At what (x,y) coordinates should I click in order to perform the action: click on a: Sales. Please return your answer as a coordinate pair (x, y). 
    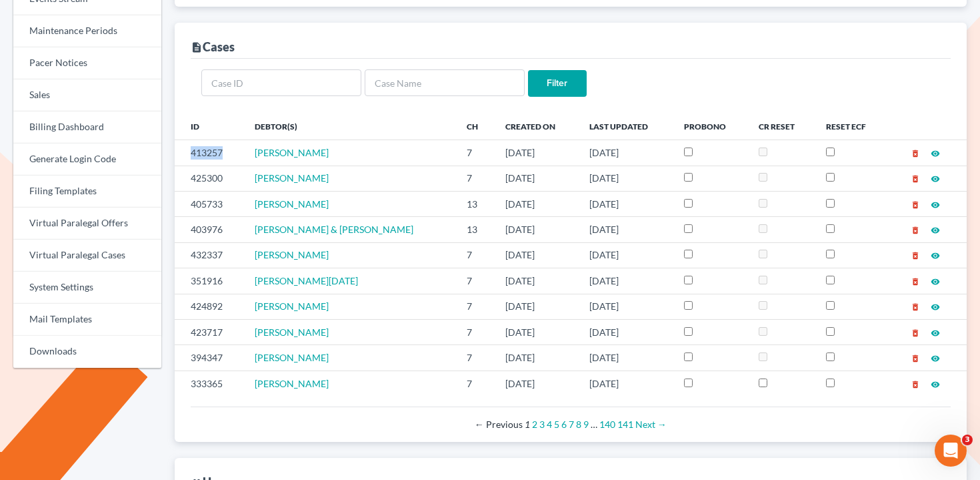
    Looking at the image, I should click on (87, 95).